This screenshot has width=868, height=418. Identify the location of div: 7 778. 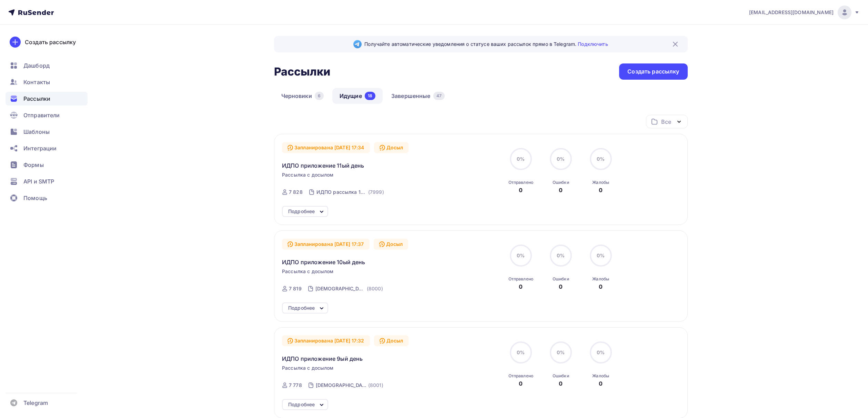
(295, 385).